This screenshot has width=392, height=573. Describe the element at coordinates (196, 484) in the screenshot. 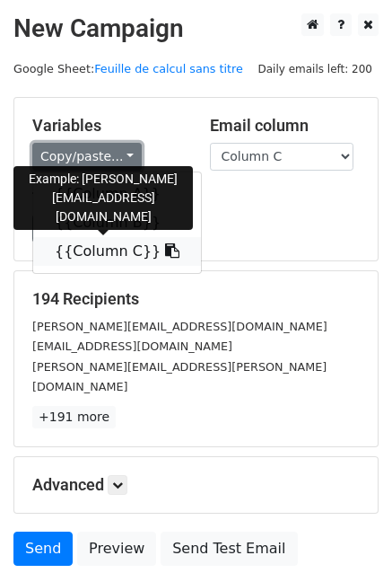

I see `h5: Advanced` at that location.